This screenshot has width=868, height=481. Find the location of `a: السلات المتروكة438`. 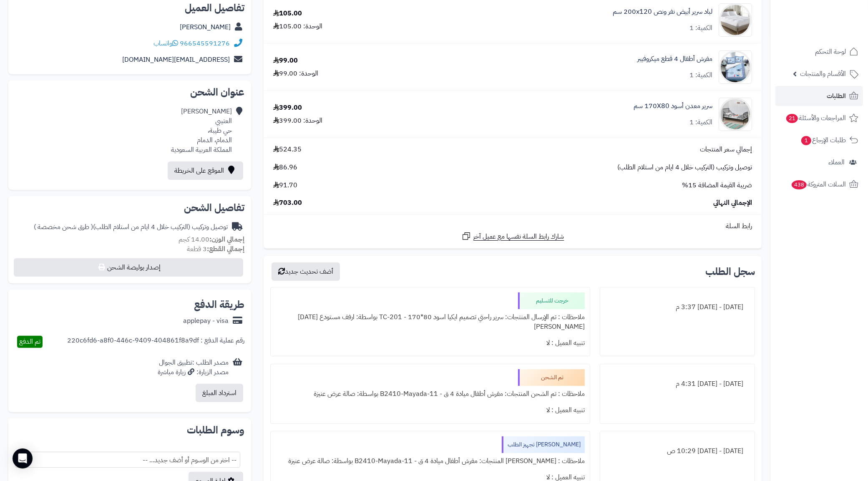

a: السلات المتروكة438 is located at coordinates (819, 184).